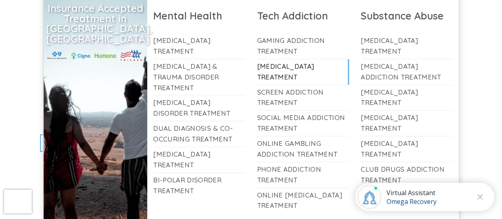  What do you see at coordinates (199, 185) in the screenshot?
I see `a: Bi-Polar Disorder Treatment` at bounding box center [199, 185].